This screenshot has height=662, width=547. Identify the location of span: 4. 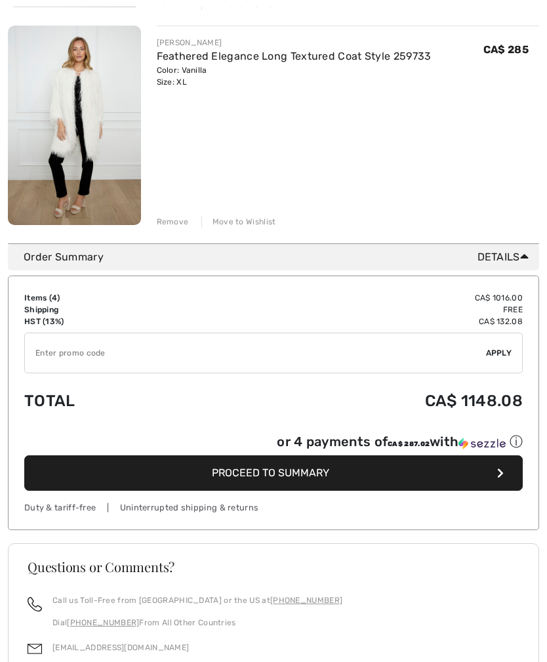
(54, 298).